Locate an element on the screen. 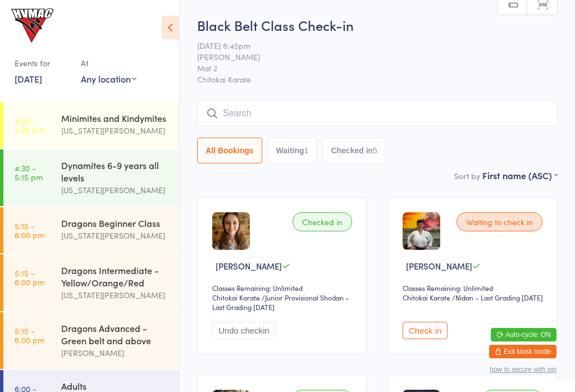 This screenshot has width=575, height=392. button: Undo checkin is located at coordinates (244, 331).